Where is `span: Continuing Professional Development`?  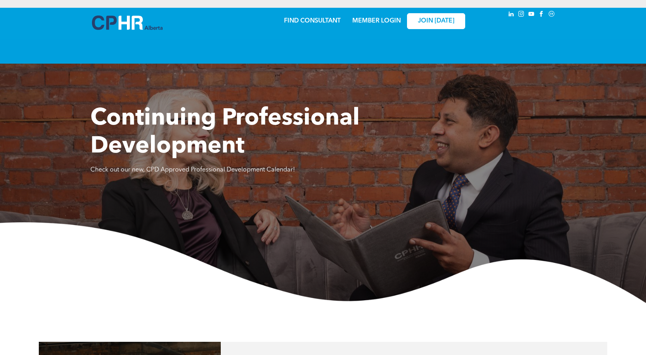
span: Continuing Professional Development is located at coordinates (225, 133).